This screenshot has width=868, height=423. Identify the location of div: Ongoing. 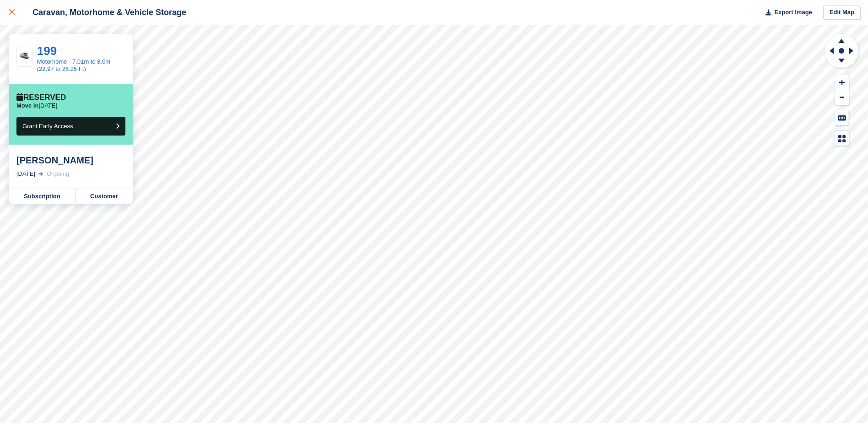
(58, 174).